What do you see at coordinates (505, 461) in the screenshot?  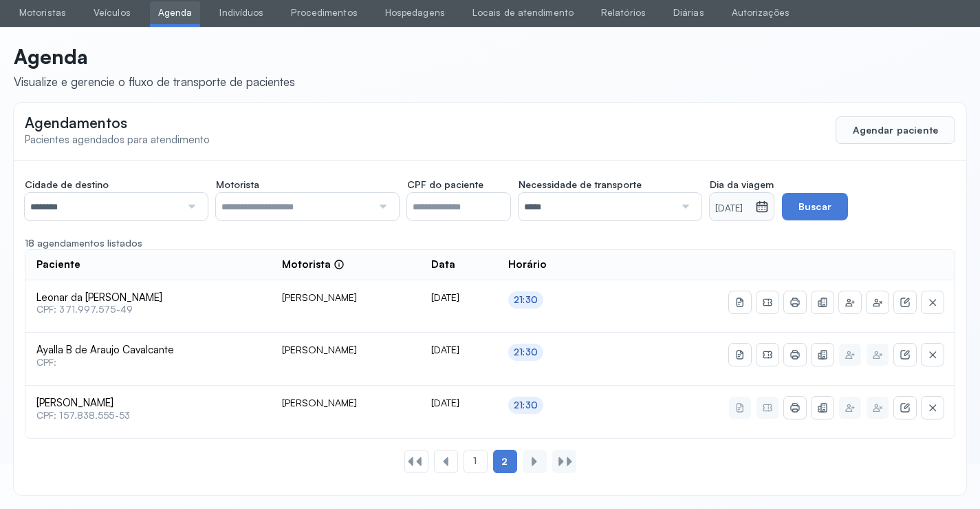 I see `span: 2` at bounding box center [505, 461].